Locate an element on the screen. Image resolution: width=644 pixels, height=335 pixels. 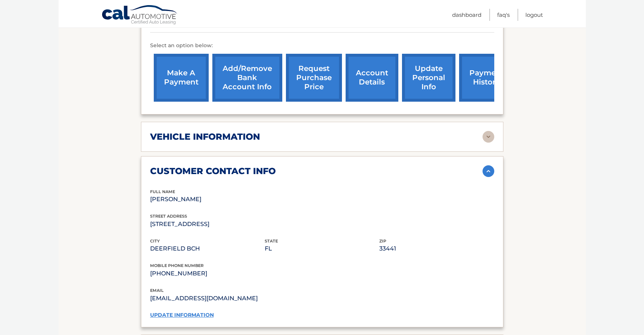
a: Add/Remove bank account info is located at coordinates (247, 77).